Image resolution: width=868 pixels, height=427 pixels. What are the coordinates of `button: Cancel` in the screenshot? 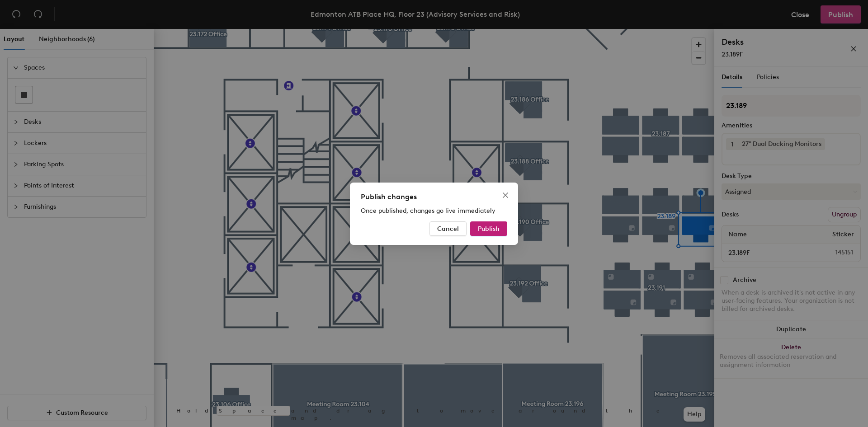 It's located at (448, 229).